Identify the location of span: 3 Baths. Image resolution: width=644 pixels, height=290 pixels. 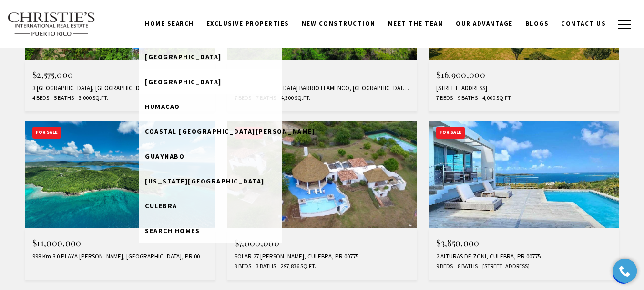
(265, 266).